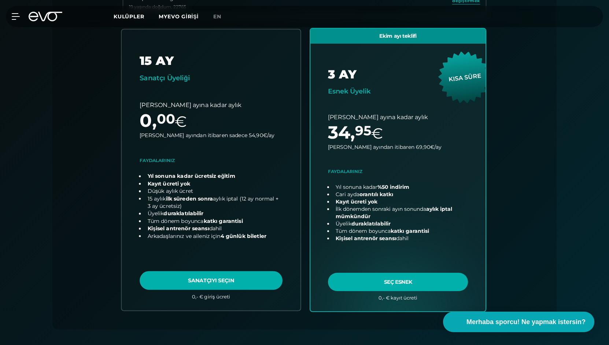  What do you see at coordinates (526, 322) in the screenshot?
I see `font: Merhaba sporcu! Ne yapmak istersin?` at bounding box center [526, 322].